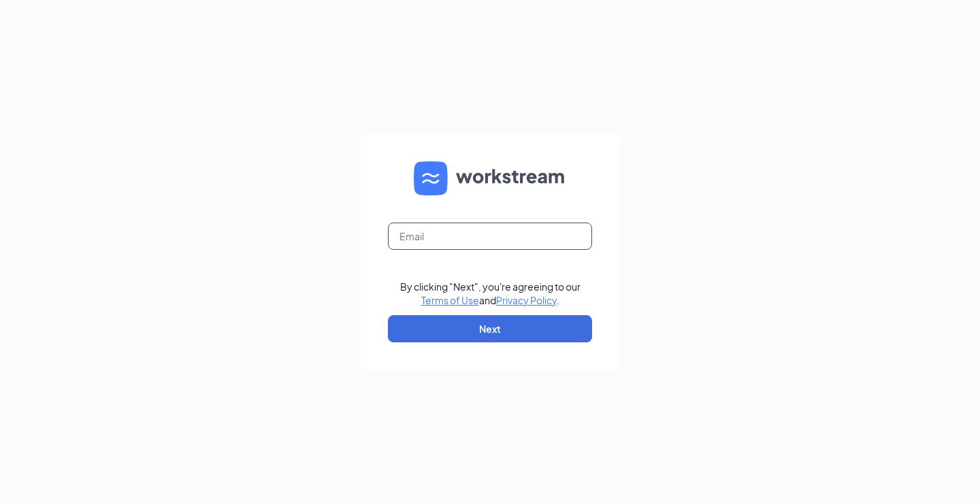 This screenshot has height=503, width=980. I want to click on div: By clicking "Next", you're agreeing to our and ., so click(490, 294).